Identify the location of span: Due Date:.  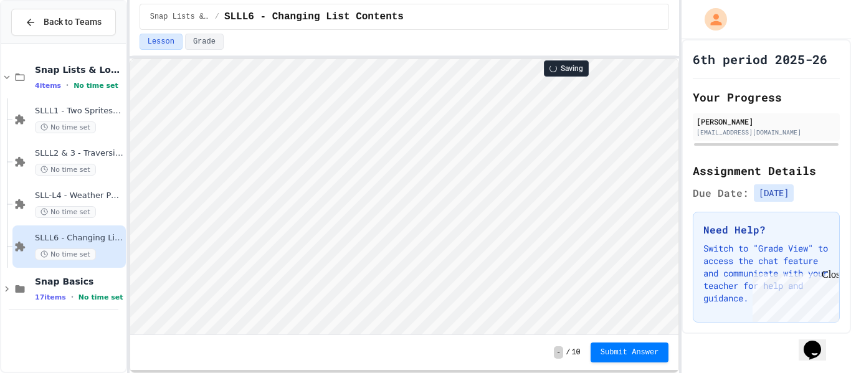
(721, 193).